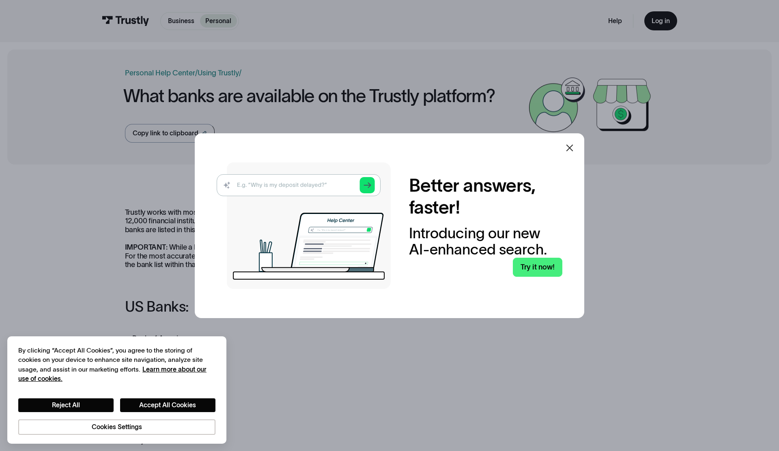 The height and width of the screenshot is (451, 779). I want to click on button: Accept All Cookies, so click(167, 406).